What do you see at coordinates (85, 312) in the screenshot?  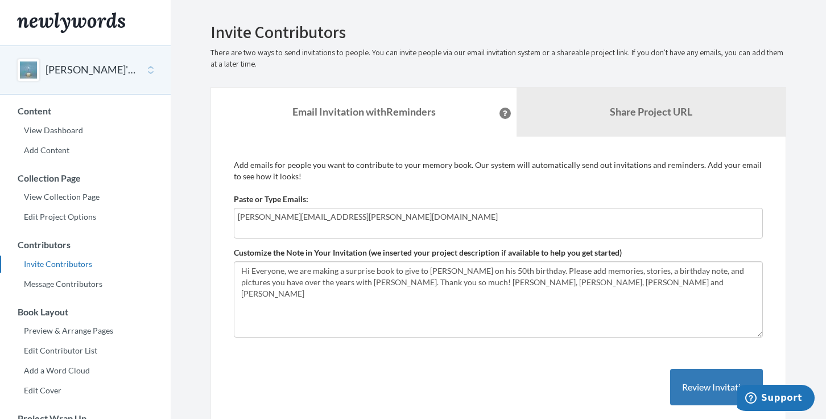 I see `h3: Book Layout` at bounding box center [85, 312].